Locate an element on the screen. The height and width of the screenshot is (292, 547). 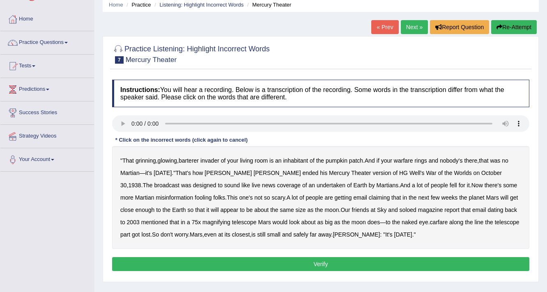
b: That is located at coordinates (128, 160).